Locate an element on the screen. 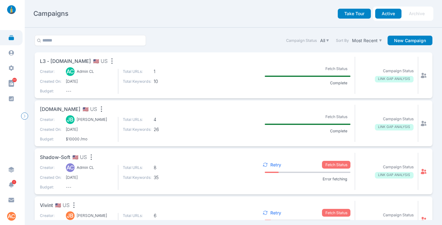 This screenshot has height=225, width=442. span: $10000 /mo is located at coordinates (90, 139).